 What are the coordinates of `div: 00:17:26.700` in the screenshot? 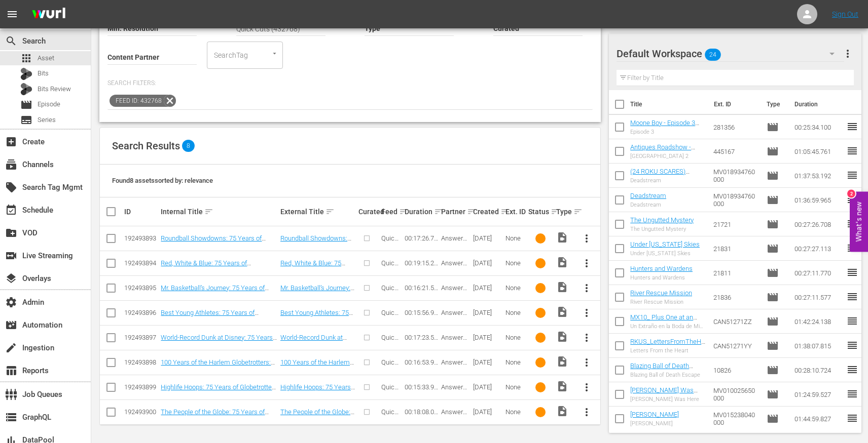 It's located at (421, 238).